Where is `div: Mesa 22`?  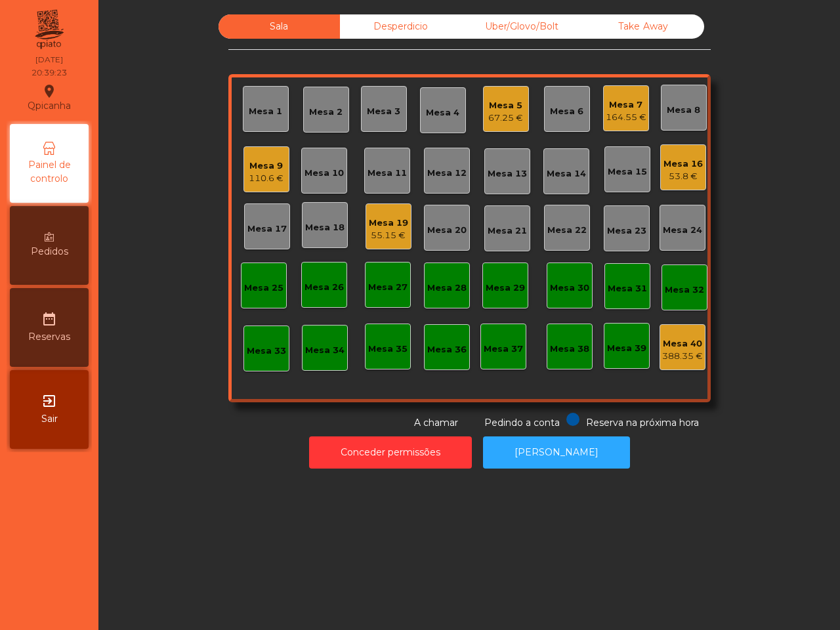
div: Mesa 22 is located at coordinates (567, 231).